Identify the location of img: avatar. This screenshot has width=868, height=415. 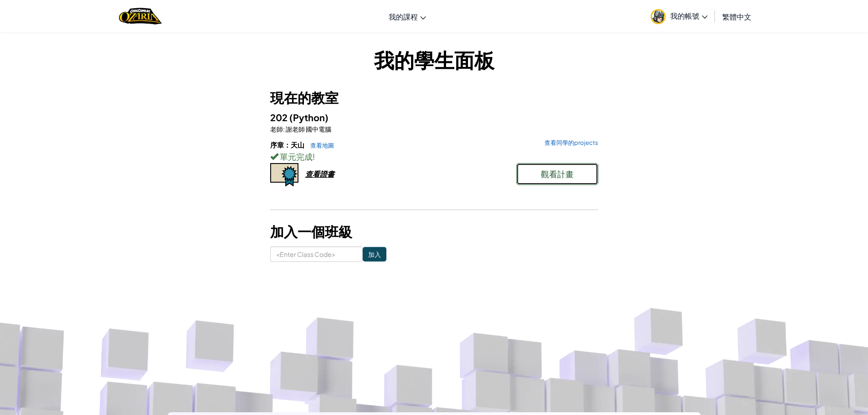
(658, 17).